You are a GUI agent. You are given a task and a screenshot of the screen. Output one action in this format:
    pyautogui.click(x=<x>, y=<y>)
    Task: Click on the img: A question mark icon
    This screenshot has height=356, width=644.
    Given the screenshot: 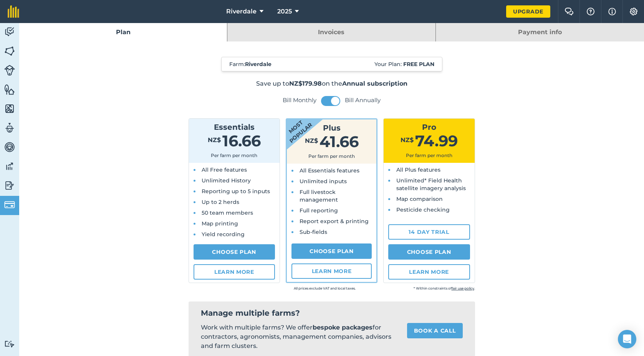 What is the action you would take?
    pyautogui.click(x=591, y=11)
    